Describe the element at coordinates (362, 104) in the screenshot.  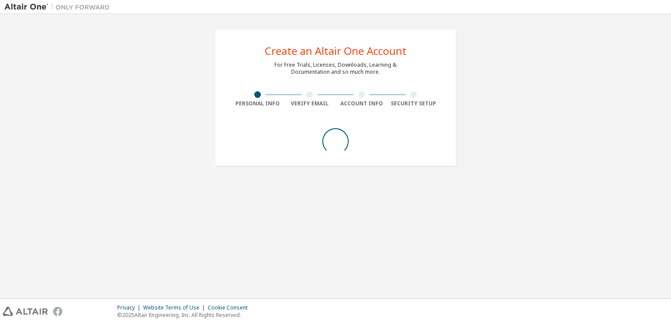
I see `div: Account Info` at that location.